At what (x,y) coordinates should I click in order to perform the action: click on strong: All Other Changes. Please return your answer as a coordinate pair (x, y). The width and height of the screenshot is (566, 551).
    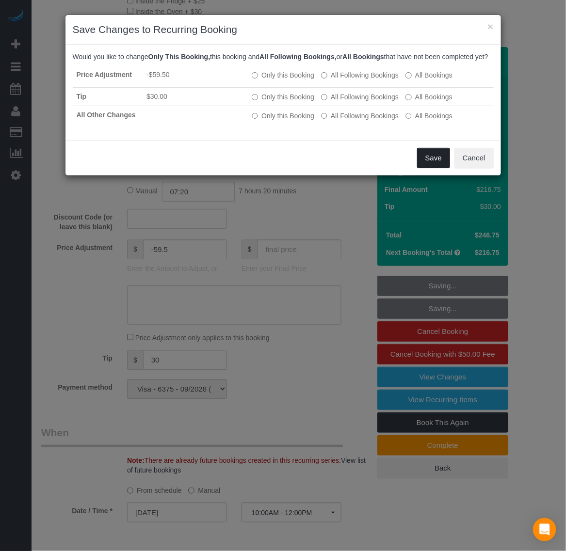
    Looking at the image, I should click on (106, 115).